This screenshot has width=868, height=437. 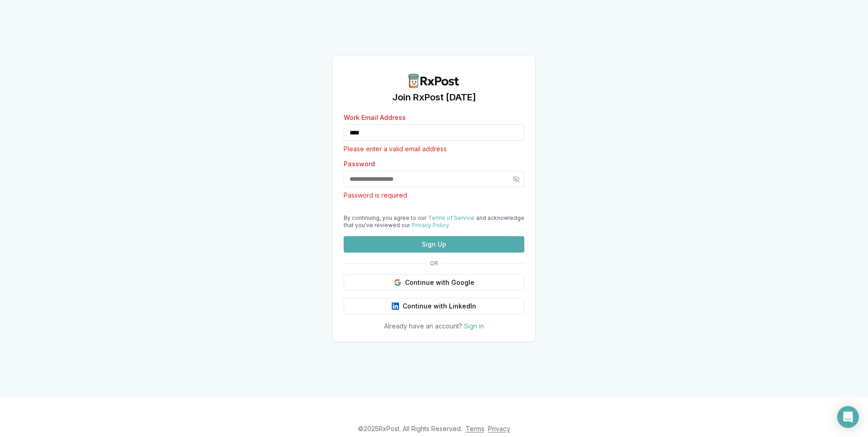 I want to click on img: LinkedIn, so click(x=395, y=306).